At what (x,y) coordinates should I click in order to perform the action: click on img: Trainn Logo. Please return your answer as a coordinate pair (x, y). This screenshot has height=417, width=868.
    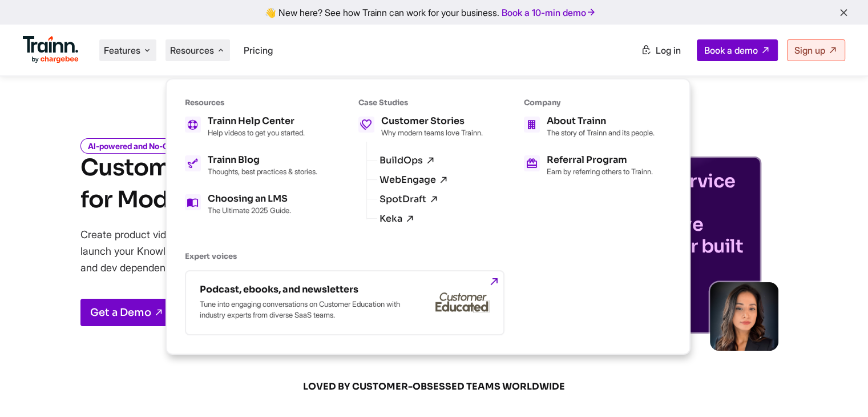
    Looking at the image, I should click on (51, 50).